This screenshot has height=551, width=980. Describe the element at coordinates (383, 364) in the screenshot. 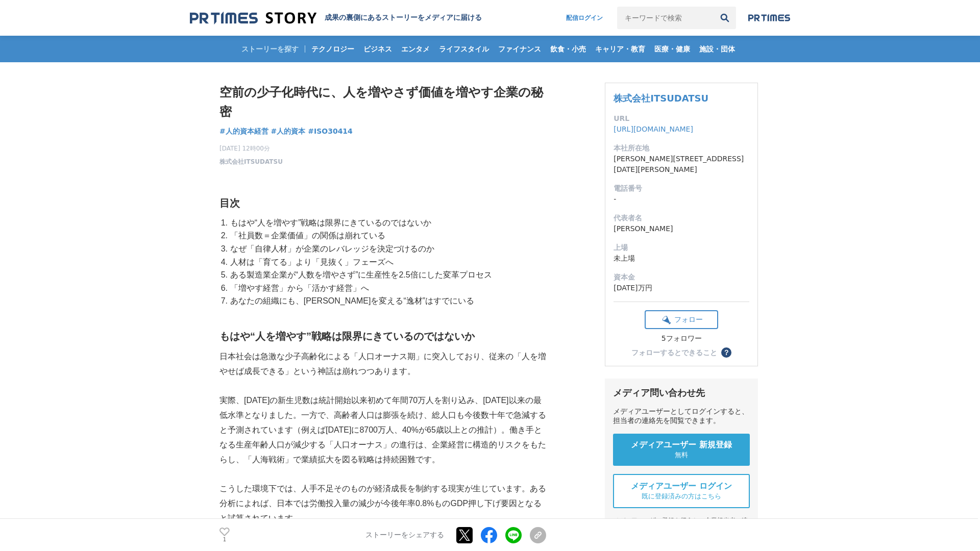

I see `p: 日本社会は急激な少子高齢化による「人口オーナス期」に突入しており、従来の「人を増やせば成長できる」という神話は崩れつつあります。` at that location.